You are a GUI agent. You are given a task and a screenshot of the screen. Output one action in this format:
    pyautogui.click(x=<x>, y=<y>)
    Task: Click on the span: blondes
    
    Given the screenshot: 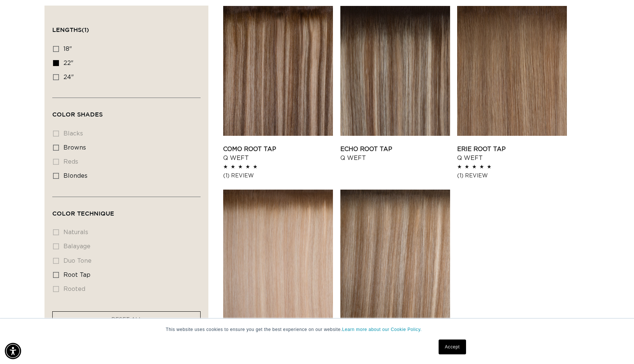 What is the action you would take?
    pyautogui.click(x=75, y=175)
    